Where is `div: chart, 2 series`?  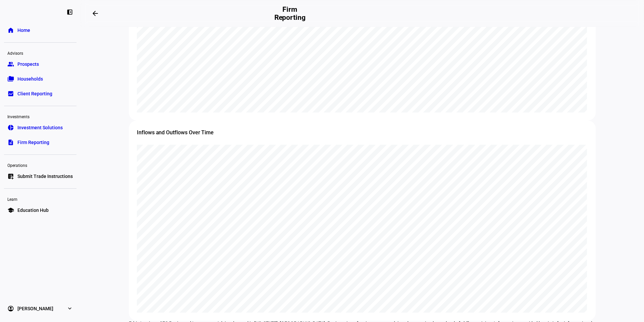 div: chart, 2 series is located at coordinates (362, 229).